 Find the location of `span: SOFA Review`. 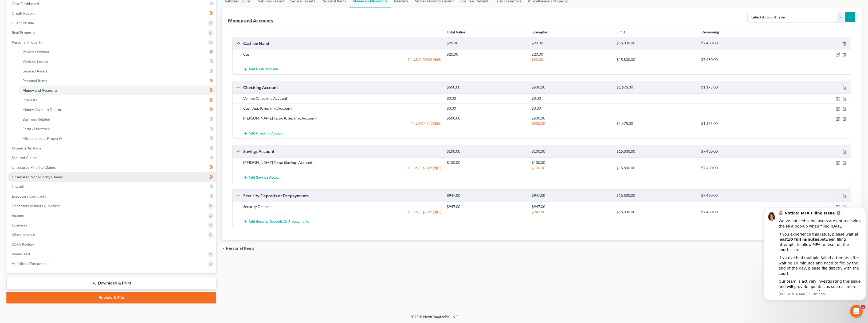

span: SOFA Review is located at coordinates (23, 244).